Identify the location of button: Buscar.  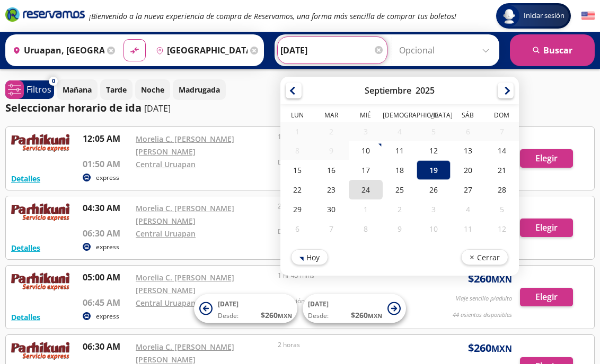
(552, 50).